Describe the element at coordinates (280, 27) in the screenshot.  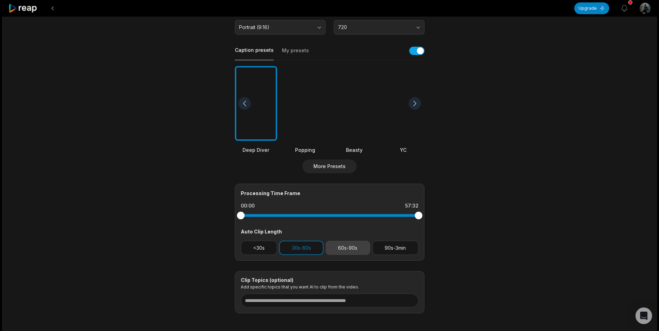
I see `button: Portrait (9:16)` at that location.